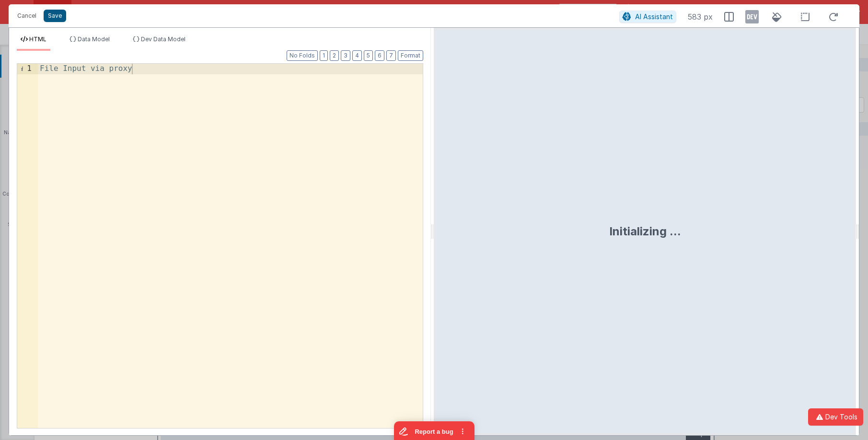  Describe the element at coordinates (654, 17) in the screenshot. I see `span: AI Assistant` at that location.